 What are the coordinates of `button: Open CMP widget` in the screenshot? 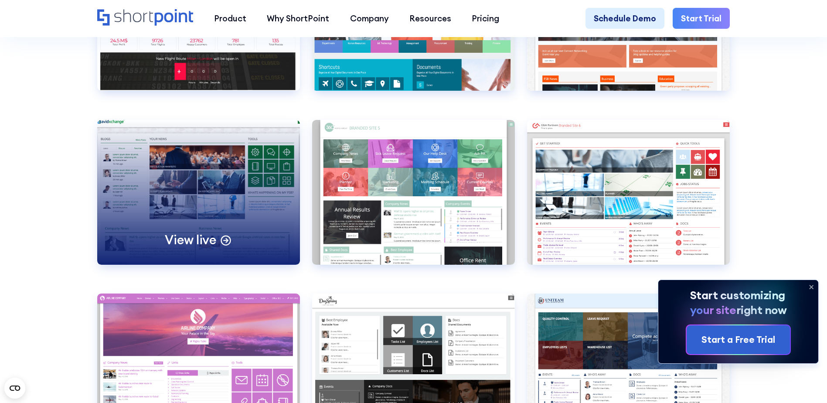 It's located at (15, 388).